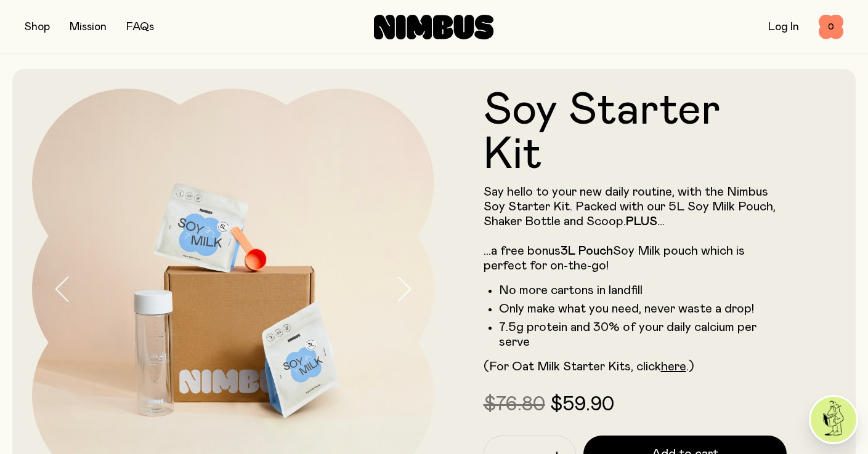 The height and width of the screenshot is (454, 868). What do you see at coordinates (582, 405) in the screenshot?
I see `span: $59.90` at bounding box center [582, 405].